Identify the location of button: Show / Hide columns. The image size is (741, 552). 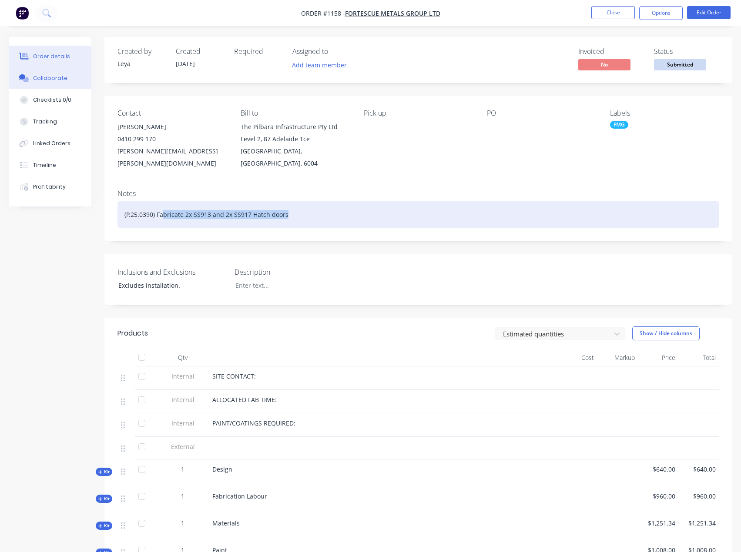
(666, 334).